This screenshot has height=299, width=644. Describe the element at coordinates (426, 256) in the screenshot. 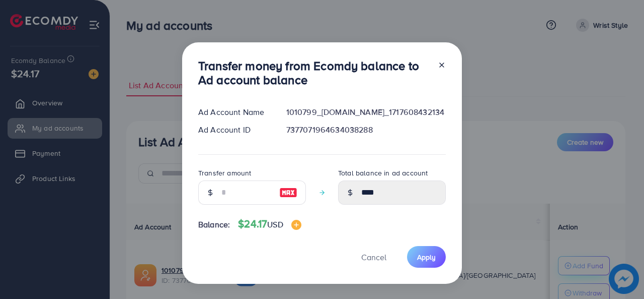

I see `button: Apply` at that location.